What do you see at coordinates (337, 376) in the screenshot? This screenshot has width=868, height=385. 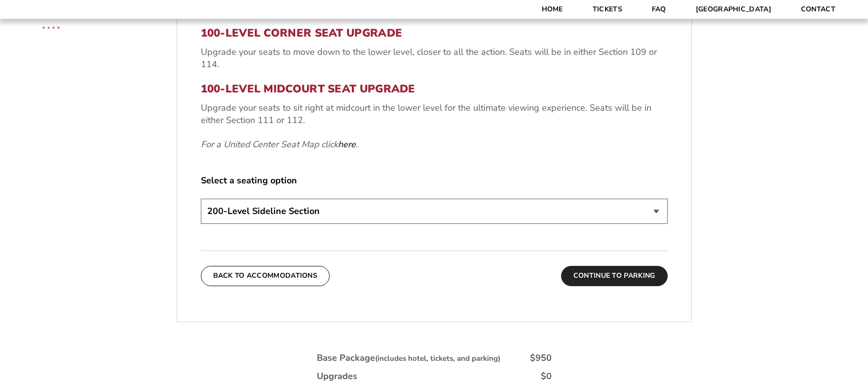 I see `div: Upgrades` at bounding box center [337, 376].